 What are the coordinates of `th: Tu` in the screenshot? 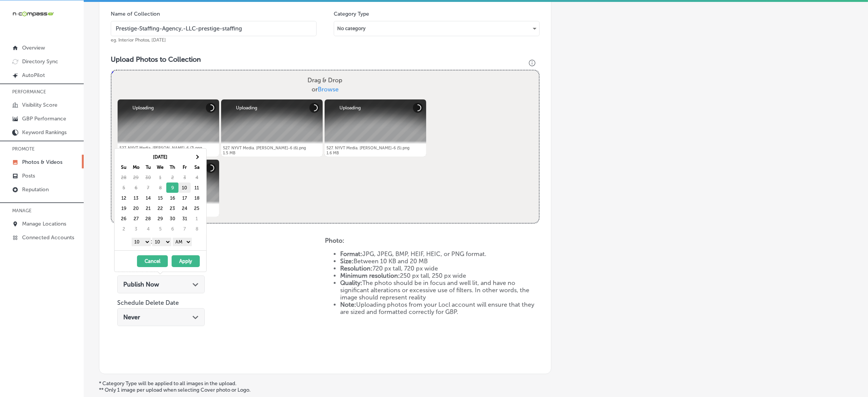 It's located at (148, 167).